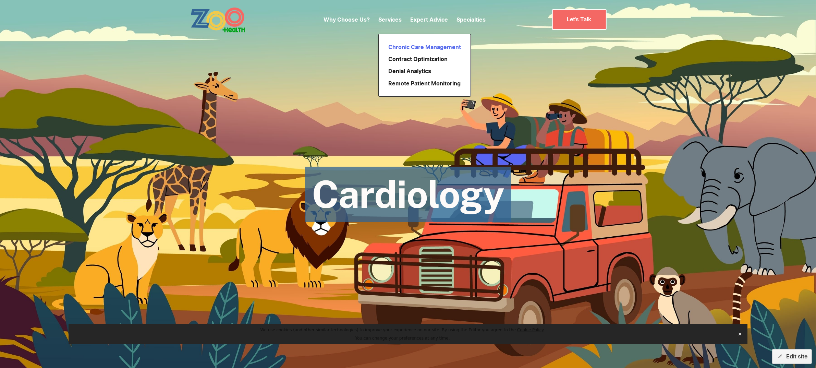 This screenshot has width=816, height=368. Describe the element at coordinates (429, 20) in the screenshot. I see `a: Expert Advice` at that location.